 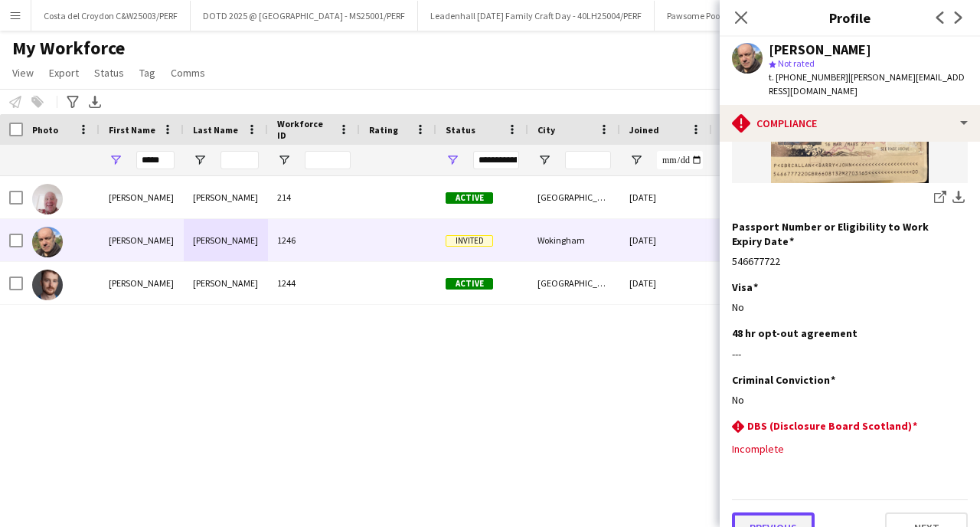 I want to click on input: Last Name Filter Input, so click(x=240, y=160).